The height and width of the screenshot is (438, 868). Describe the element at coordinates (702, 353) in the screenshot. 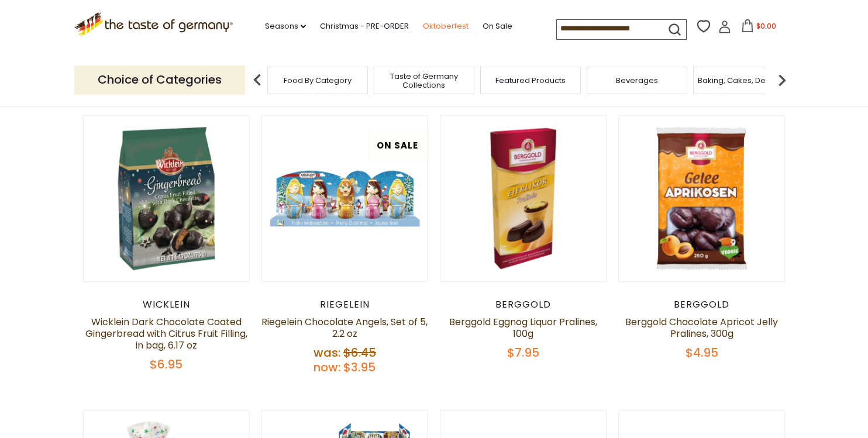

I see `span: $4.95` at that location.